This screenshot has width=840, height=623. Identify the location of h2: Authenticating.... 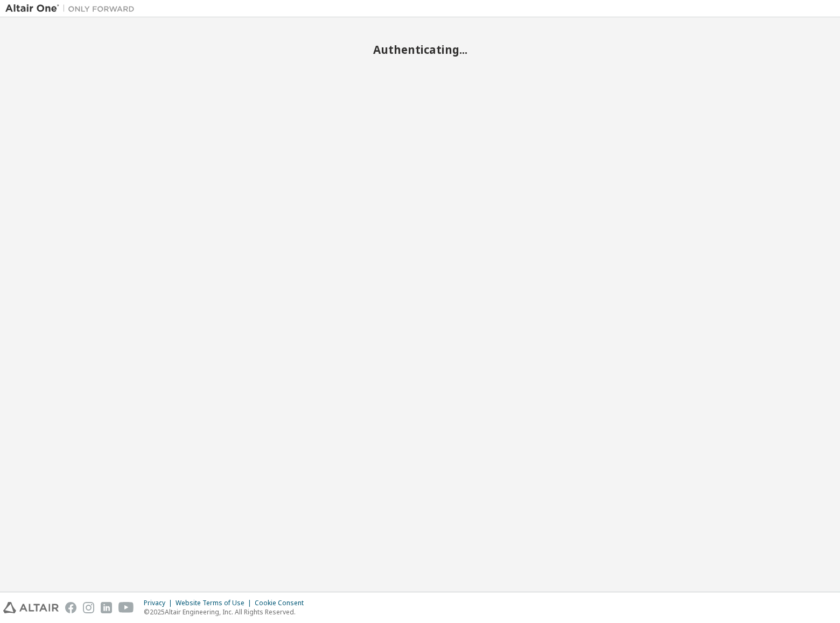
(420, 49).